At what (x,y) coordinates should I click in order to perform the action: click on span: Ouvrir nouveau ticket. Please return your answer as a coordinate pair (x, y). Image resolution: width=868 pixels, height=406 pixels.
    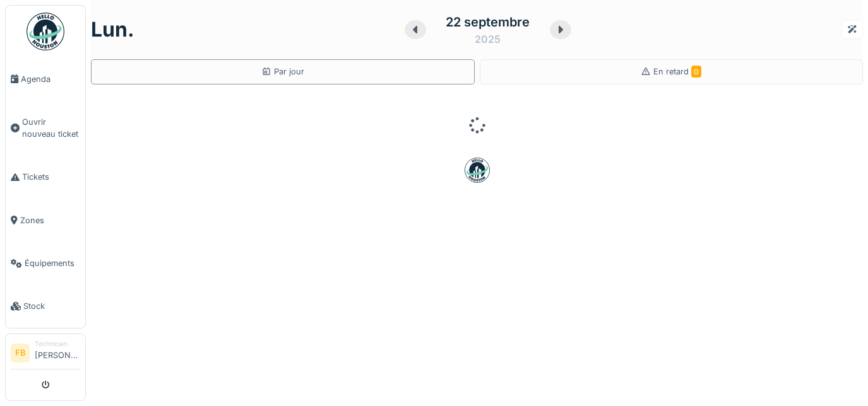
    Looking at the image, I should click on (51, 128).